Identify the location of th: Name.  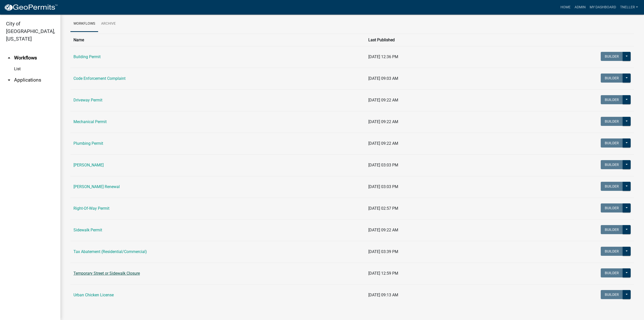
(218, 40).